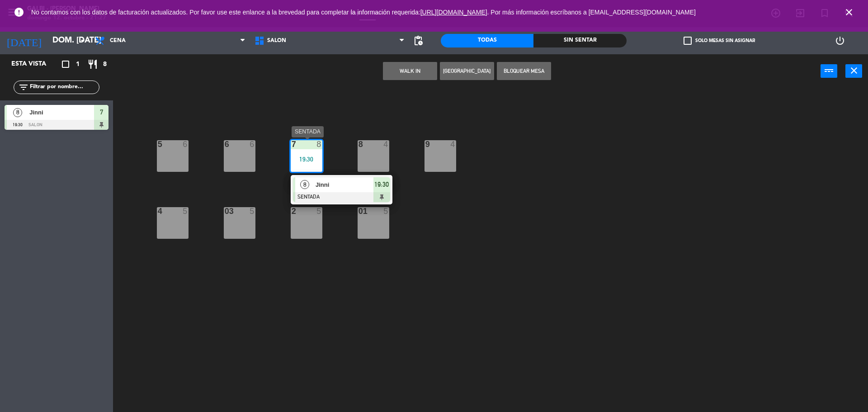 This screenshot has width=868, height=412. I want to click on i: power_input, so click(829, 71).